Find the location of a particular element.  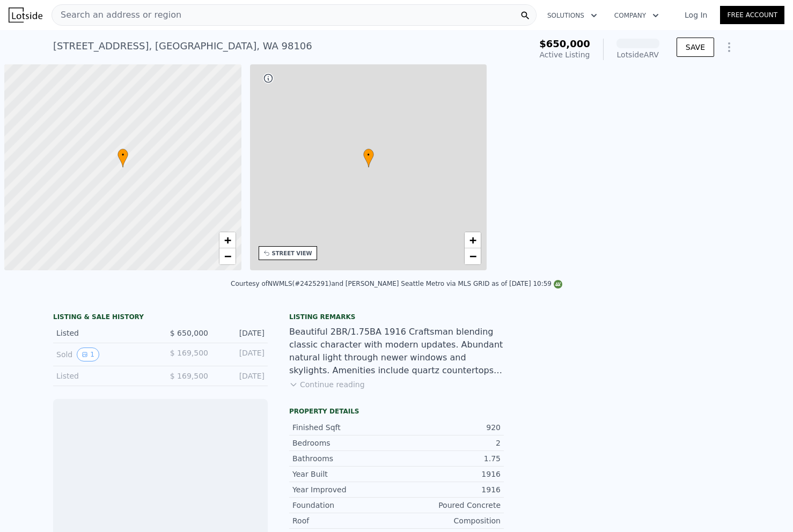

div: 920 is located at coordinates (448, 427).